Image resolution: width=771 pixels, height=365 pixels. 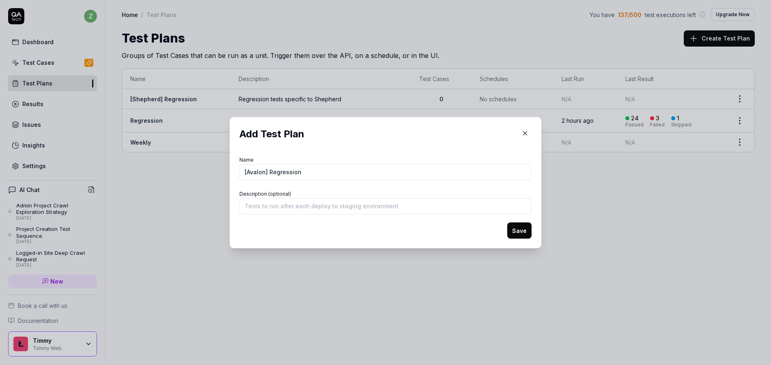 I want to click on button: Save, so click(x=519, y=231).